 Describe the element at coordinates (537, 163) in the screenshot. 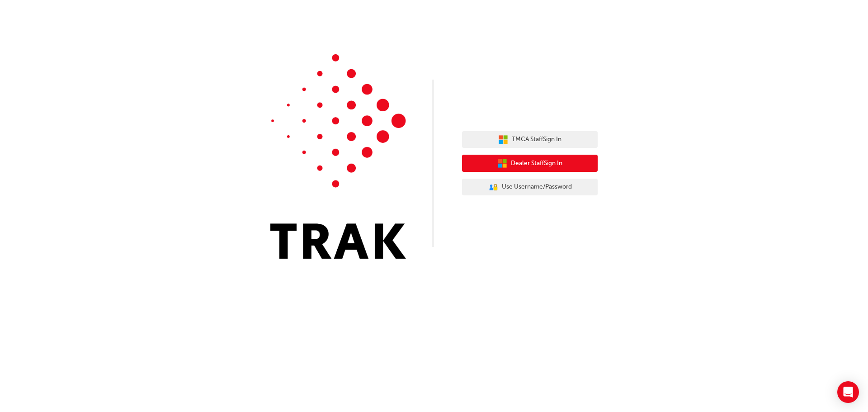

I see `span: Dealer Staff Sign In` at that location.